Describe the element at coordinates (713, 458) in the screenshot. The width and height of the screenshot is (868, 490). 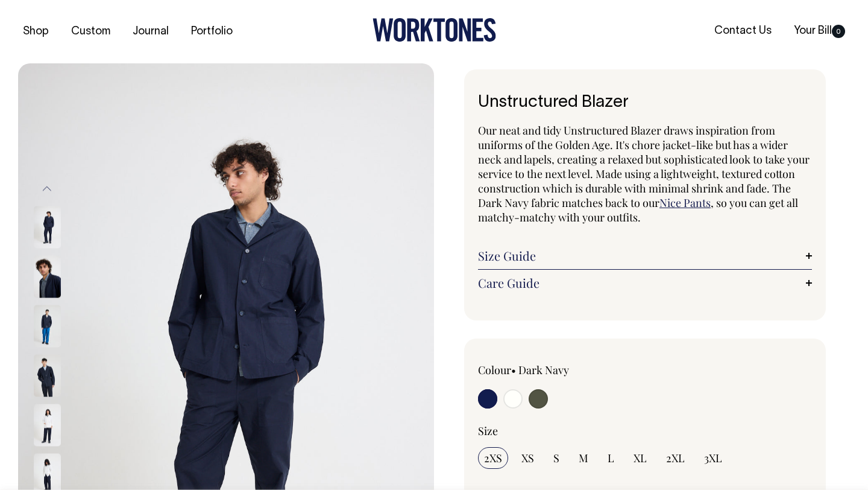
I see `input: 3XL` at that location.